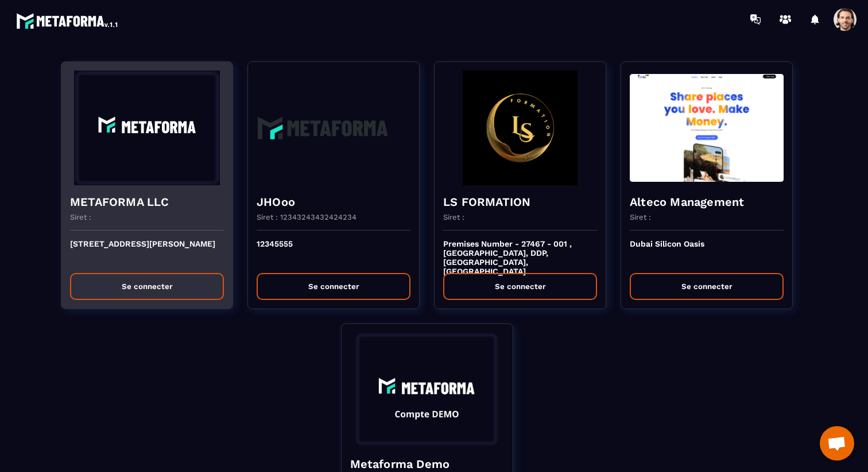 The image size is (868, 472). Describe the element at coordinates (520, 202) in the screenshot. I see `h4: LS FORMATION` at that location.